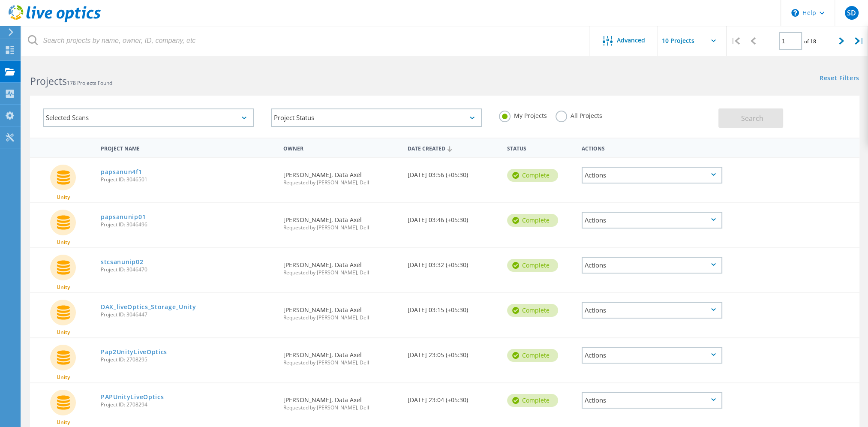  Describe the element at coordinates (188, 180) in the screenshot. I see `span: Project ID: 3046501` at that location.